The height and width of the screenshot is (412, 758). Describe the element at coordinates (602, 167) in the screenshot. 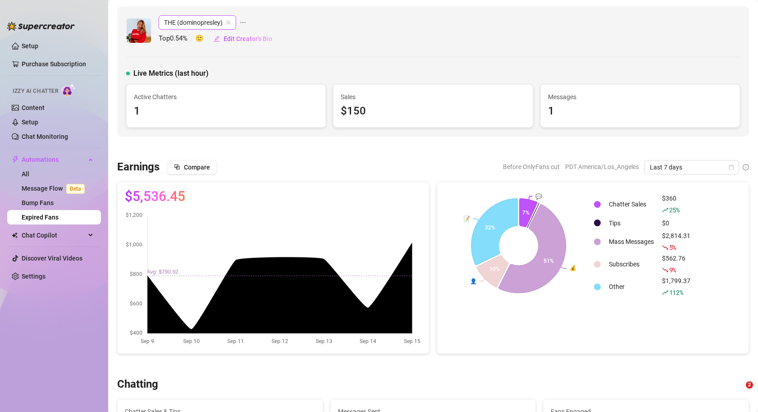

I see `span: PDT America/Los_Angeles` at that location.